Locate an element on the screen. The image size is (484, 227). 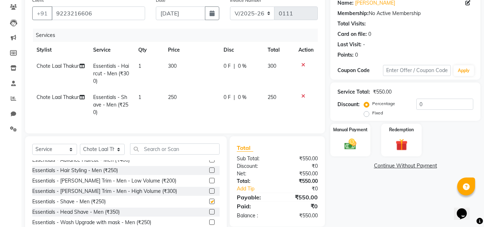
div: Membership: is located at coordinates (353, 13).